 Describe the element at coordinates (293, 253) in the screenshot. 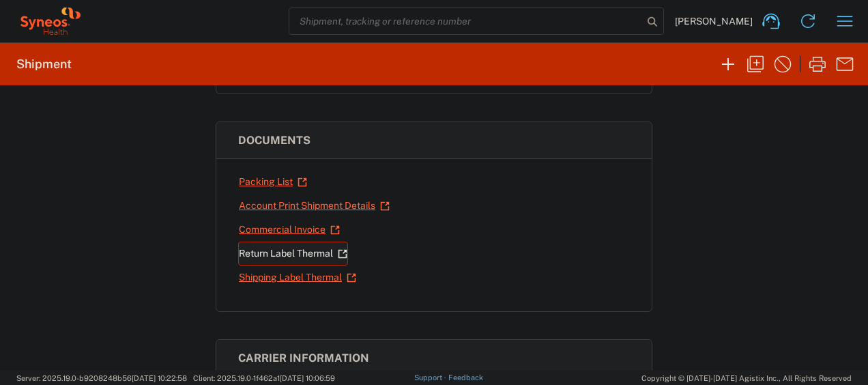

I see `a: Return Label Thermal` at that location.